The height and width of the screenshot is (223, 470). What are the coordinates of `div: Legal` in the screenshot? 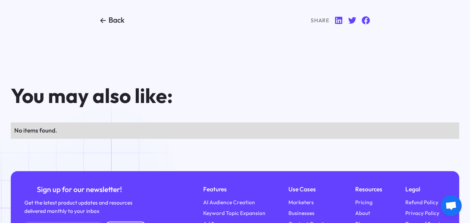 It's located at (425, 189).